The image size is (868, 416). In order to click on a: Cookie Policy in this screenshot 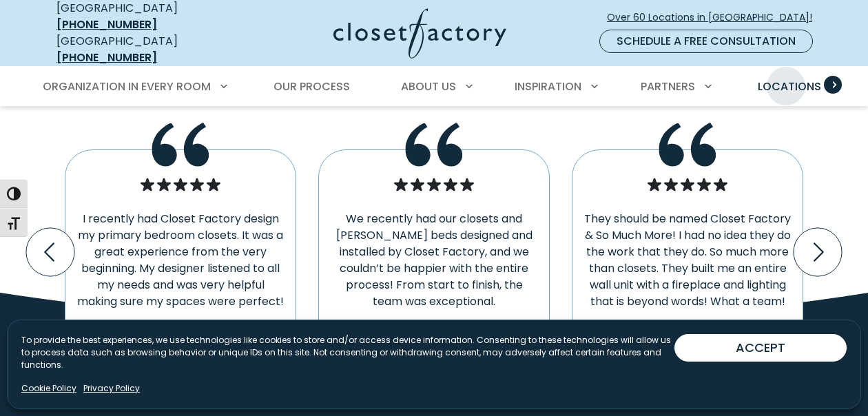, I will do `click(49, 389)`.